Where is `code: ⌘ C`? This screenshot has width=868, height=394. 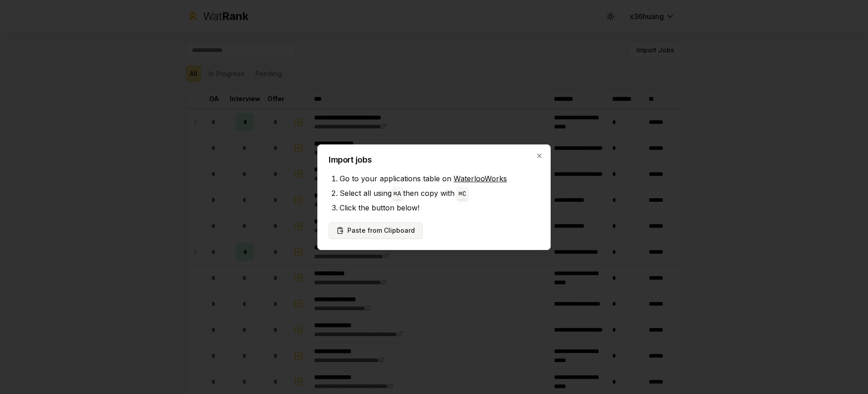
code: ⌘ C is located at coordinates (462, 194).